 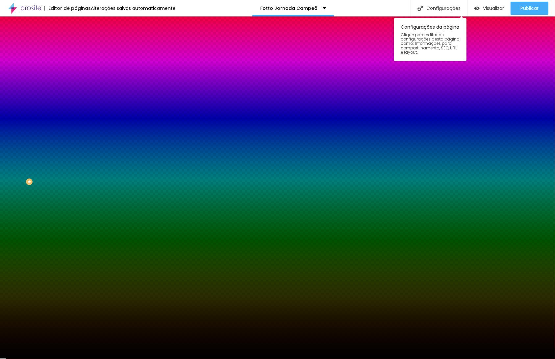 I want to click on div: Editor de páginas, so click(x=68, y=8).